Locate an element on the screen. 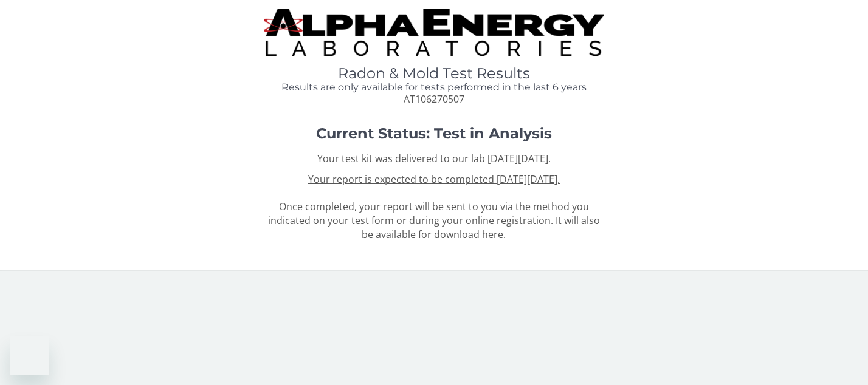 Image resolution: width=868 pixels, height=385 pixels. h1: Radon & Mold Test Results is located at coordinates (434, 73).